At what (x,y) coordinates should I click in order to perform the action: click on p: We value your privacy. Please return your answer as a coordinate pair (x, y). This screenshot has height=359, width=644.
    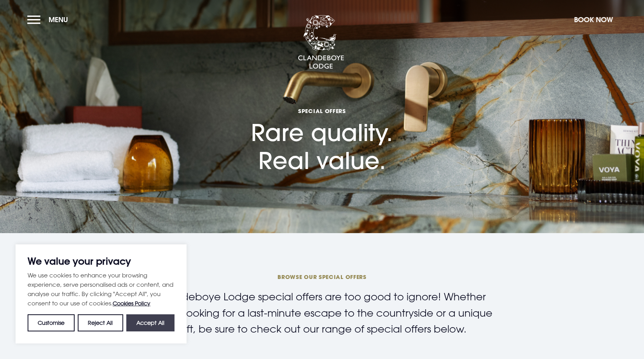
    Looking at the image, I should click on (101, 261).